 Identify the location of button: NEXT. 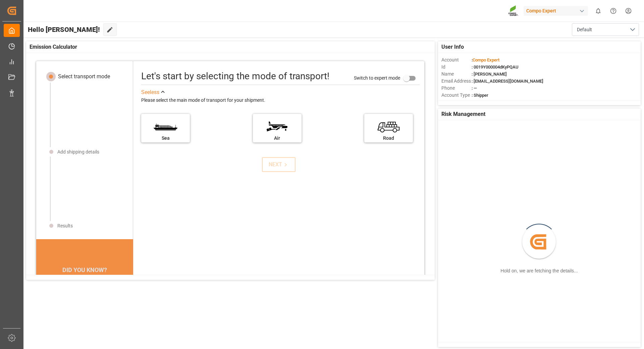
(278, 164).